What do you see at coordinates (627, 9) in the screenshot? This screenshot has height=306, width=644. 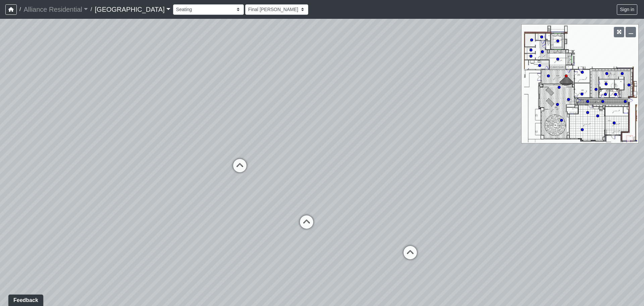 I see `button: Sign in` at bounding box center [627, 9].